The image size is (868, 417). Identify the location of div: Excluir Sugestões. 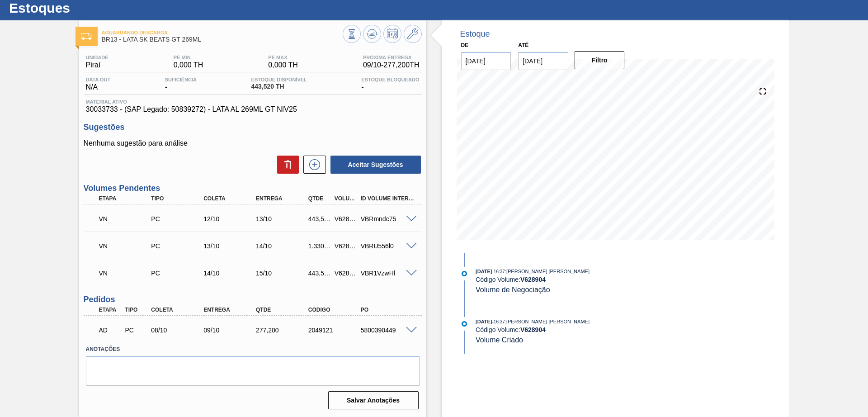
(286, 165).